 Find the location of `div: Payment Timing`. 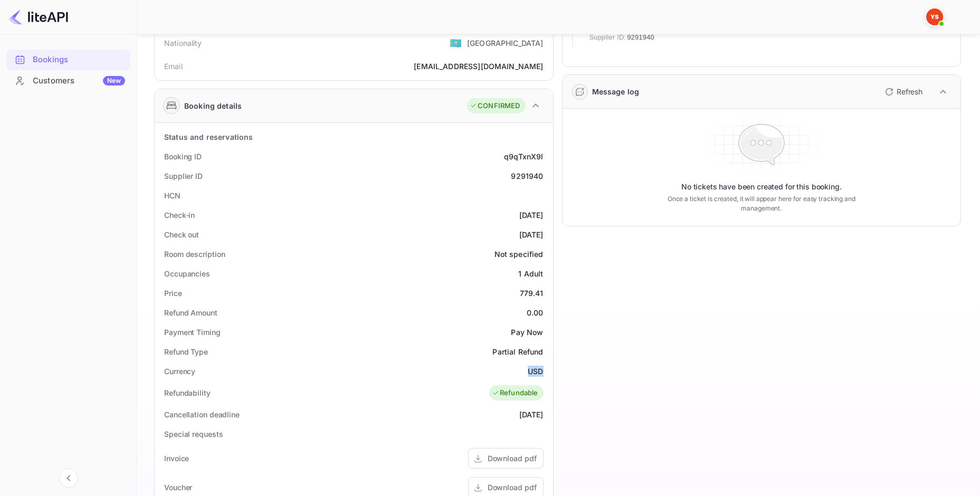

div: Payment Timing is located at coordinates (192, 332).